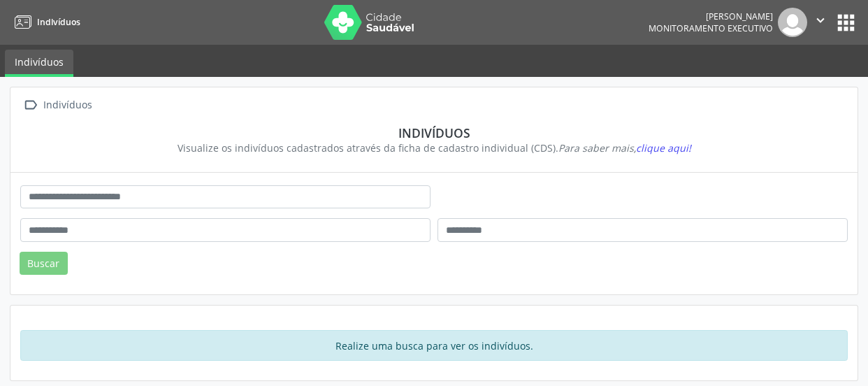 Image resolution: width=868 pixels, height=386 pixels. What do you see at coordinates (793, 22) in the screenshot?
I see `img: img` at bounding box center [793, 22].